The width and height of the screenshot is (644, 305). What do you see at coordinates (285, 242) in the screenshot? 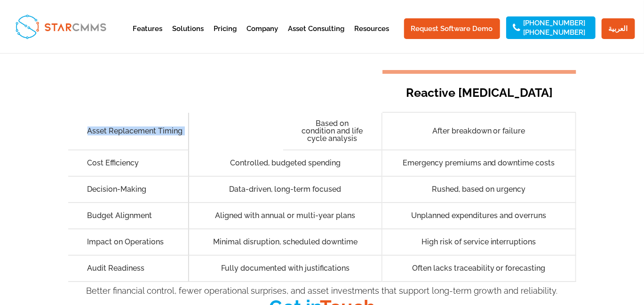
I see `h5: Minimal disruption, scheduled downtime` at bounding box center [285, 242].